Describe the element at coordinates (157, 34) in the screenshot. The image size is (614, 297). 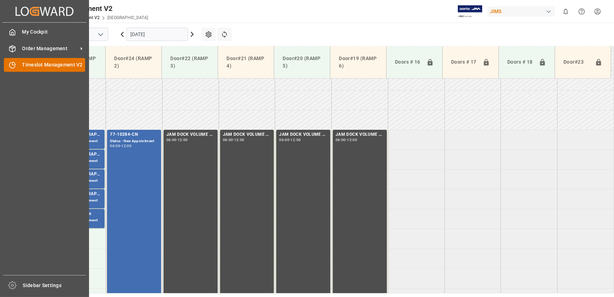
I see `input: DD.MM.YYYY` at that location.